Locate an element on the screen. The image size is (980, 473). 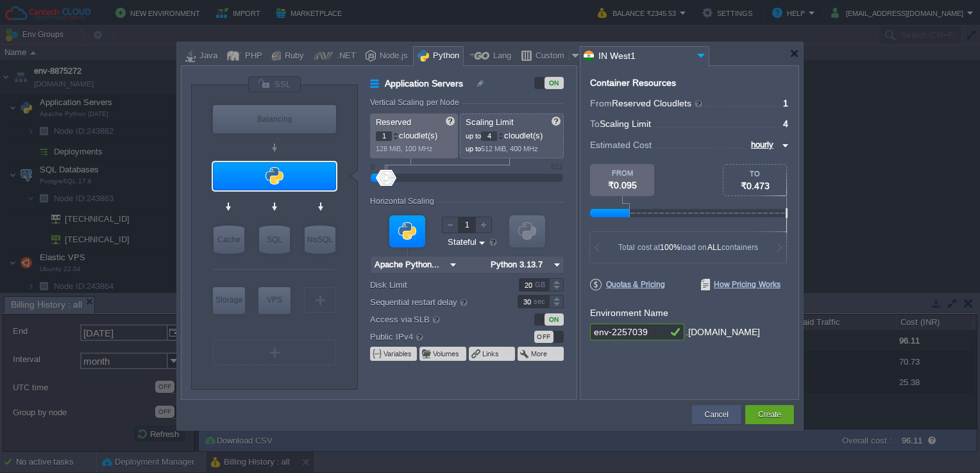
span: 4 is located at coordinates (785, 123).